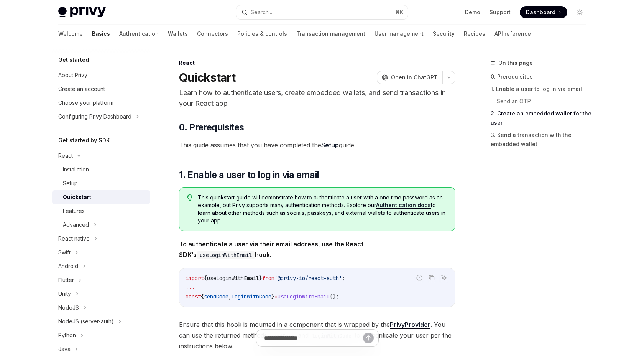  I want to click on span: Dashboard, so click(540, 12).